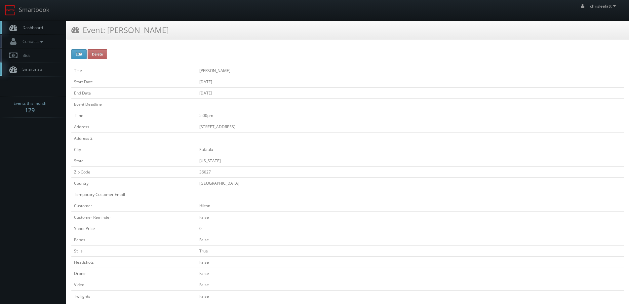 Image resolution: width=629 pixels, height=304 pixels. What do you see at coordinates (134, 70) in the screenshot?
I see `td: Title` at bounding box center [134, 70].